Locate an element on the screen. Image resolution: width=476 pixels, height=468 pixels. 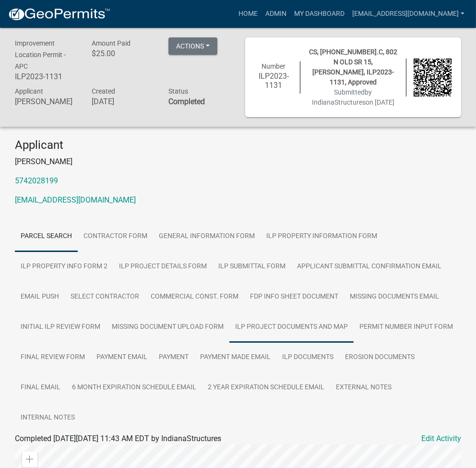
a: Final Review Form is located at coordinates (53, 357).